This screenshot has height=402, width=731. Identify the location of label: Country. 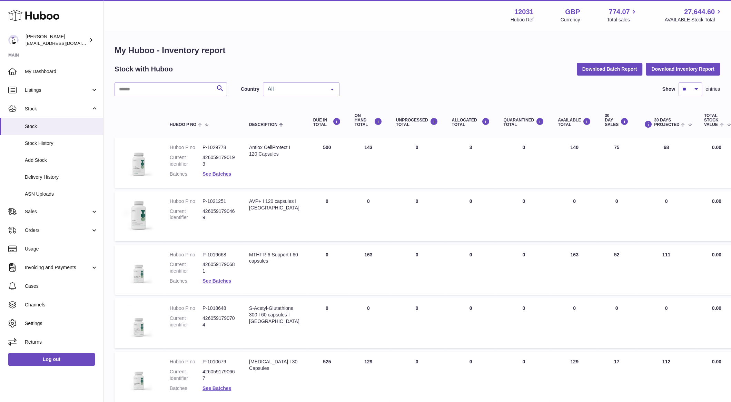
(250, 89).